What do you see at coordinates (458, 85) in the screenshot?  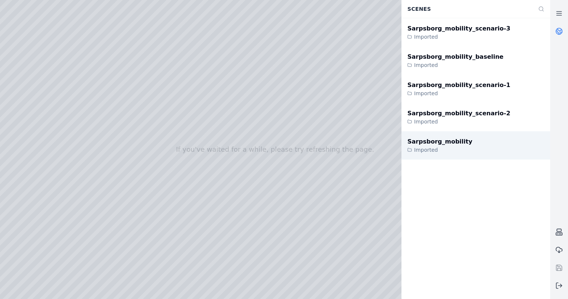 I see `div: Sarpsborg_mobility_scenario-1` at bounding box center [458, 85].